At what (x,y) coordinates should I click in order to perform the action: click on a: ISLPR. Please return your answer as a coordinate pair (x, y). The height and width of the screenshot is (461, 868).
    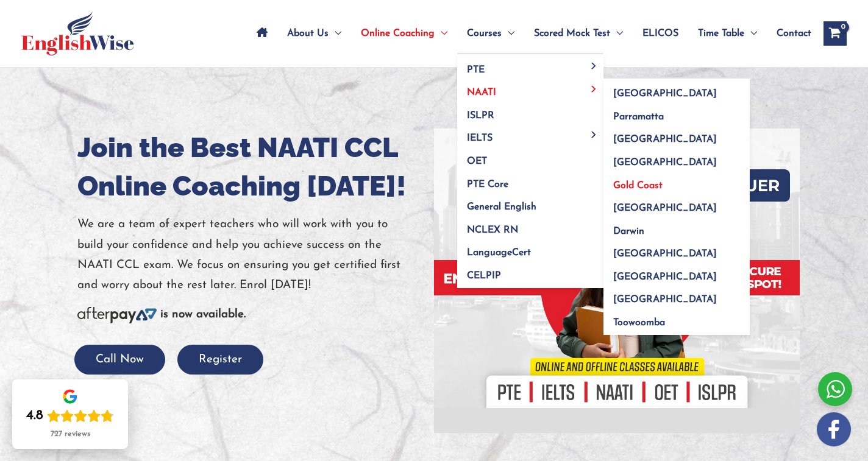
    Looking at the image, I should click on (531, 111).